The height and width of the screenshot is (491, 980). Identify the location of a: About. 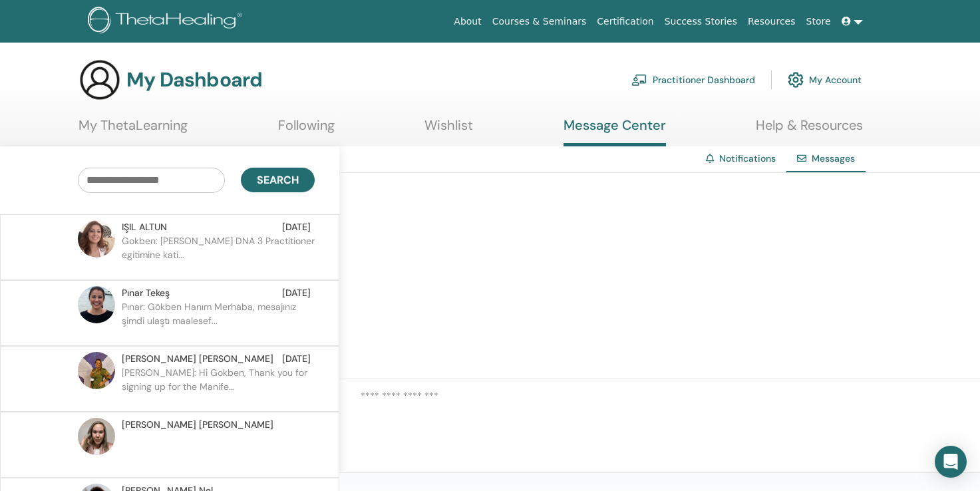
(467, 22).